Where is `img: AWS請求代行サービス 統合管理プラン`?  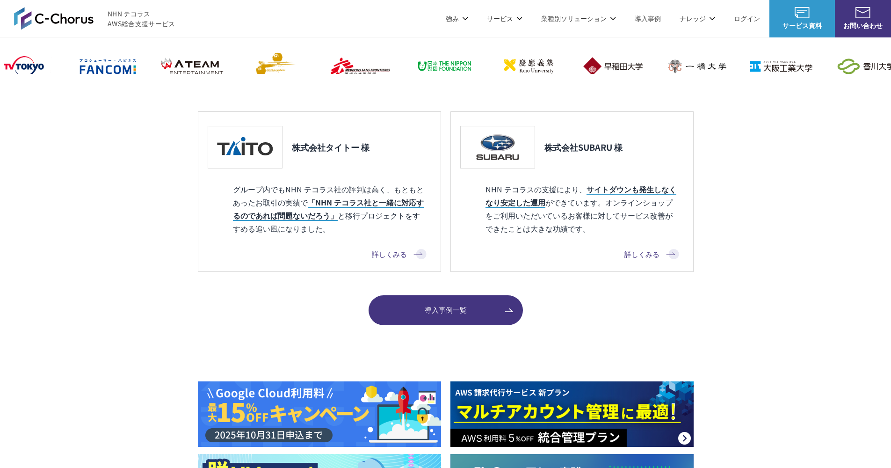
img: AWS請求代行サービス 統合管理プラン is located at coordinates (572, 414).